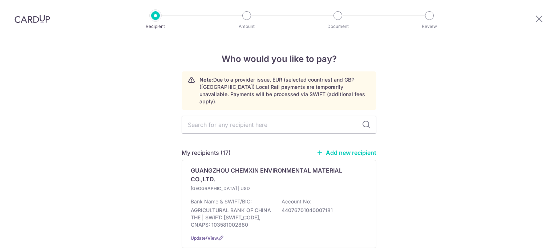 This screenshot has width=558, height=252. Describe the element at coordinates (296, 202) in the screenshot. I see `p: Account No:` at that location.